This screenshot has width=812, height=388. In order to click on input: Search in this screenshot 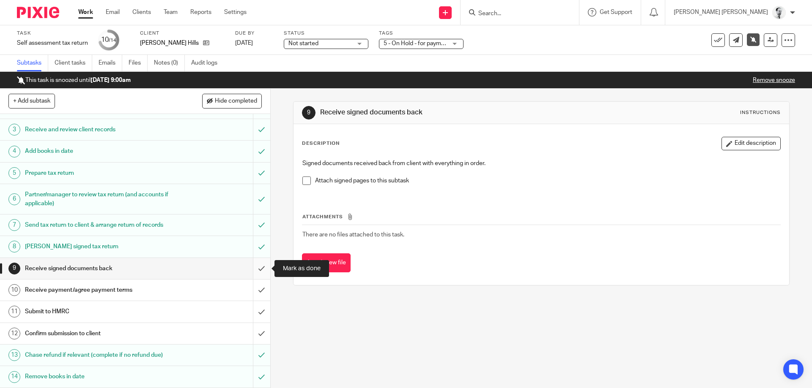, I will do `click(515, 14)`.